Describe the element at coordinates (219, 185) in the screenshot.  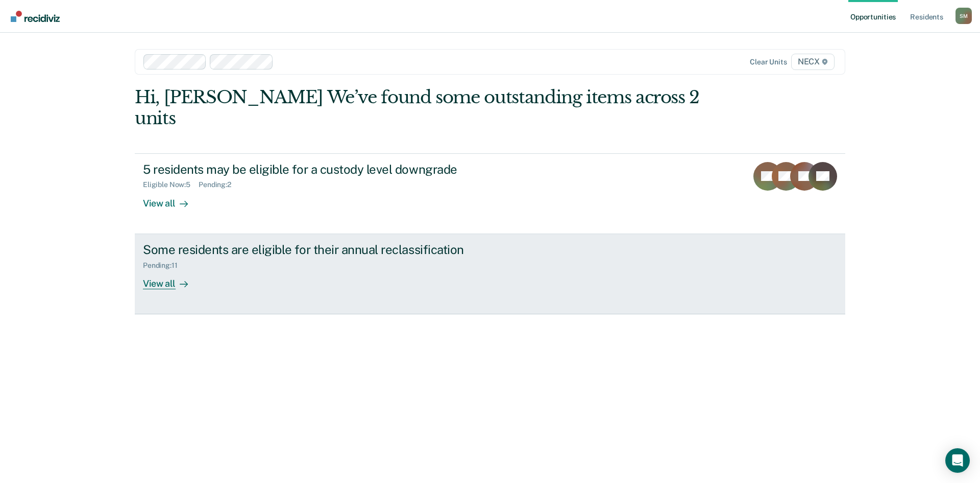
I see `div: Pending : 2` at that location.